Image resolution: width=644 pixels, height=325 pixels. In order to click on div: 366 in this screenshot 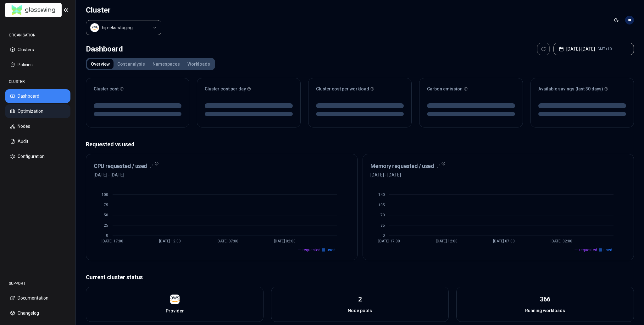, I will do `click(545, 300)`.